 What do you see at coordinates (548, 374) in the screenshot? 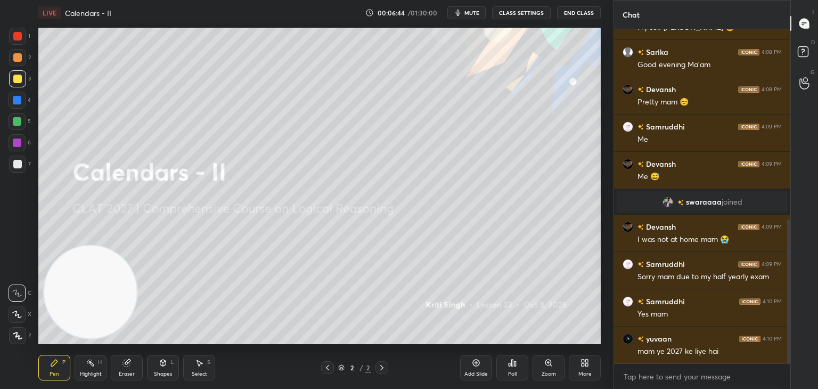
I see `div: Zoom` at bounding box center [548, 374].